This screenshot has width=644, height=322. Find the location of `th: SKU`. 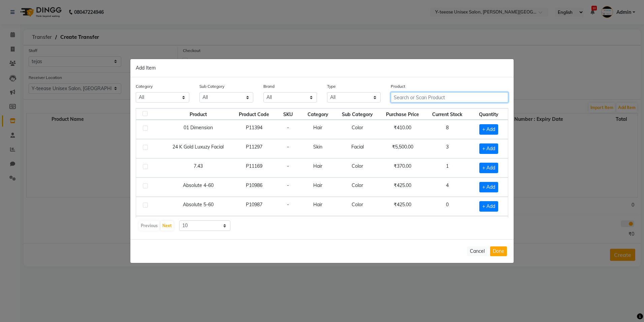

th: SKU is located at coordinates (288, 115).